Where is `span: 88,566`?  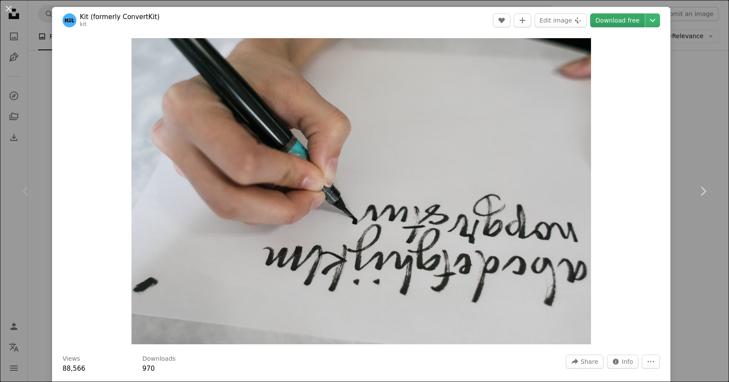 span: 88,566 is located at coordinates (74, 369).